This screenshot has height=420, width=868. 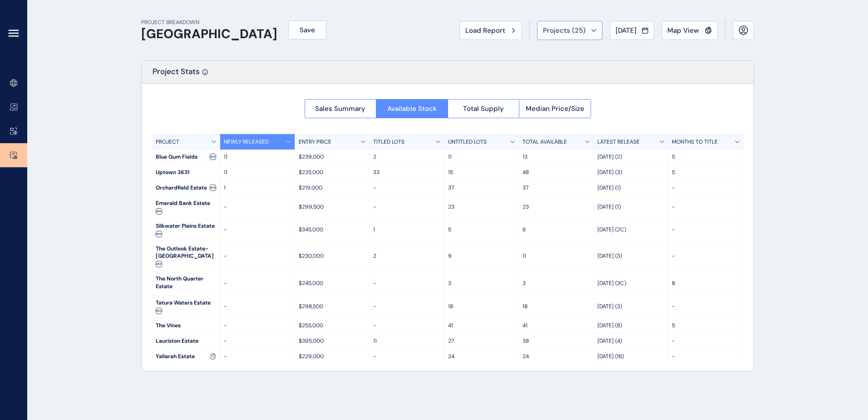 I want to click on p: 6, so click(x=556, y=229).